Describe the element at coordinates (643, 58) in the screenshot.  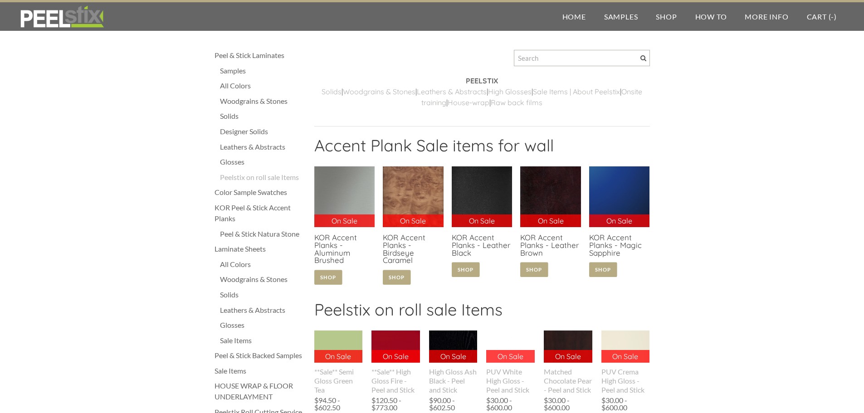
I see `span: Search` at that location.